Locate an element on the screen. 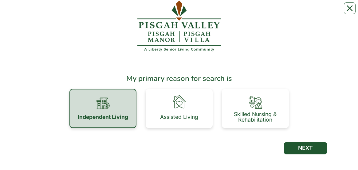 Image resolution: width=358 pixels, height=170 pixels. img: 8278c80a-de00-484c-b7ba-1ea502773635.png is located at coordinates (103, 103).